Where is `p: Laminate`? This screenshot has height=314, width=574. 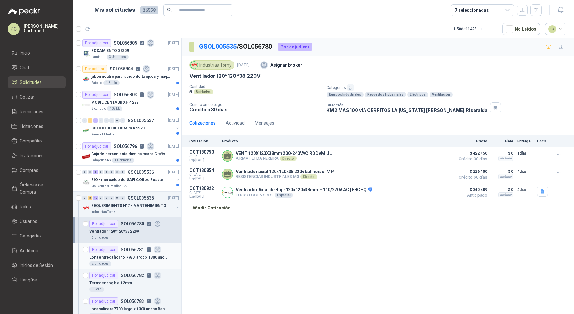
p: Laminate is located at coordinates (98, 57).